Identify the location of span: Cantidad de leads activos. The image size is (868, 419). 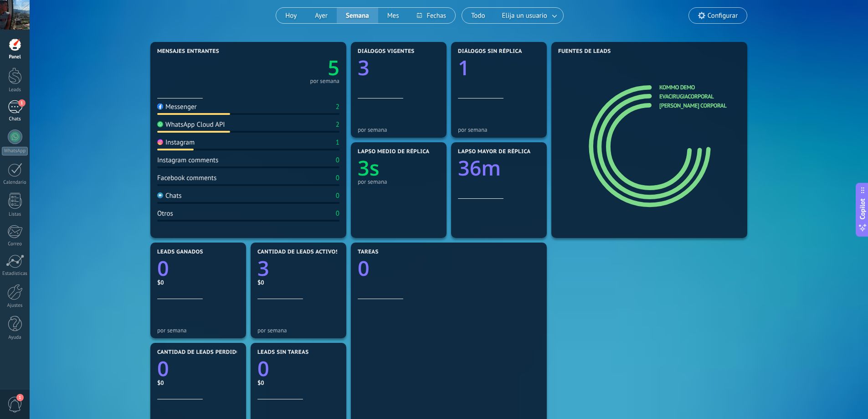
(298, 252).